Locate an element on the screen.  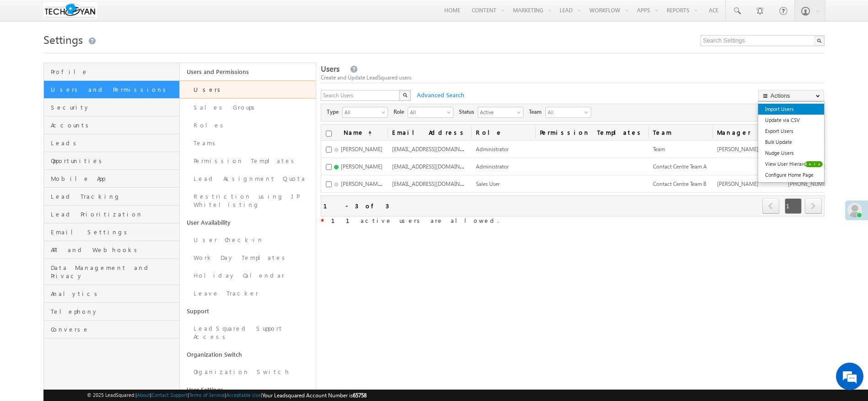
span: API and Webhooks is located at coordinates (114, 250).